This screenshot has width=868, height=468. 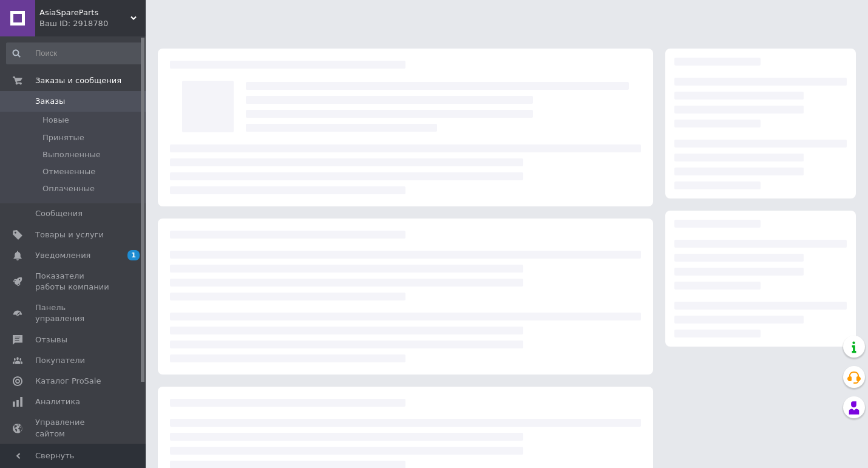 What do you see at coordinates (75, 53) in the screenshot?
I see `input: Поиск` at bounding box center [75, 53].